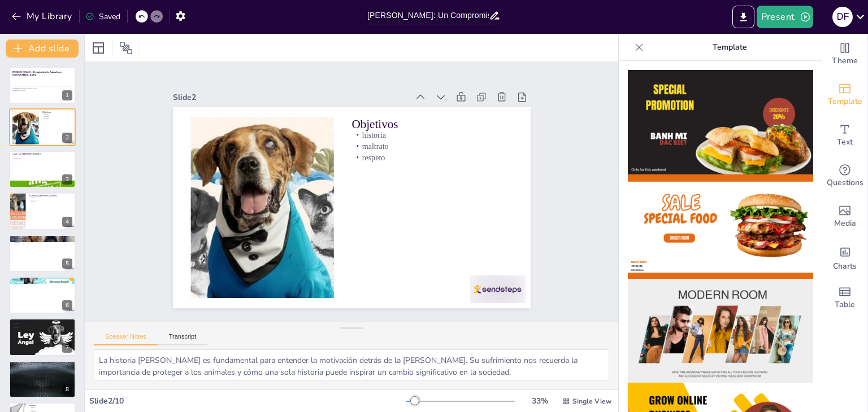 The height and width of the screenshot is (412, 868). Describe the element at coordinates (846, 305) in the screenshot. I see `span: Table` at that location.